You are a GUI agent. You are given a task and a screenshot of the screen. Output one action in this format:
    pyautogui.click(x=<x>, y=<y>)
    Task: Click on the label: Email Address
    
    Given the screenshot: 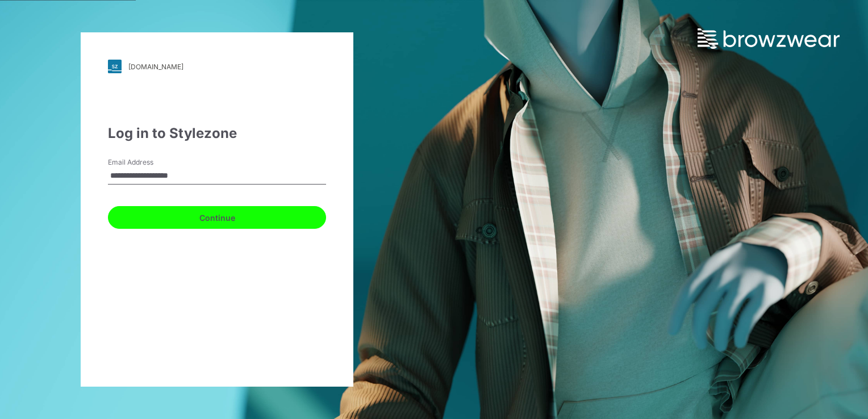 What is the action you would take?
    pyautogui.click(x=148, y=163)
    